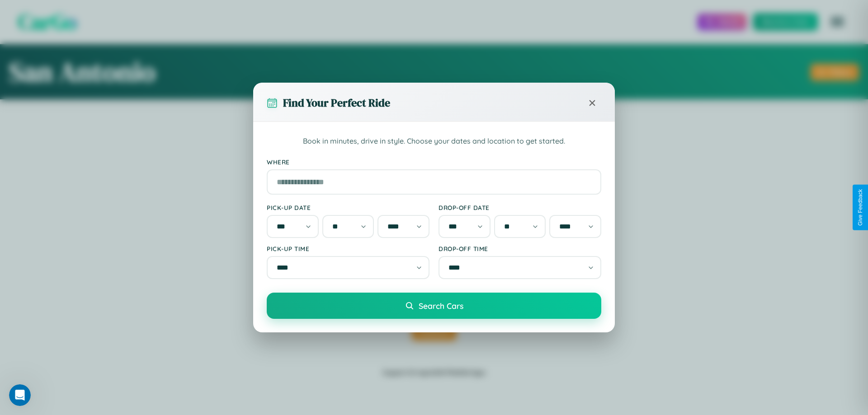  Describe the element at coordinates (434, 306) in the screenshot. I see `button: Search Cars` at that location.